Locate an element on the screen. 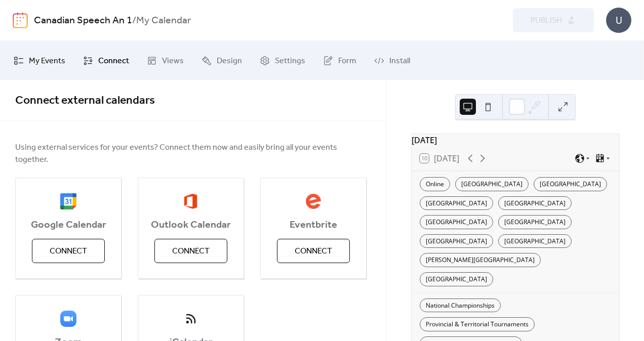 This screenshot has height=341, width=644. span: Connect external calendars is located at coordinates (85, 100).